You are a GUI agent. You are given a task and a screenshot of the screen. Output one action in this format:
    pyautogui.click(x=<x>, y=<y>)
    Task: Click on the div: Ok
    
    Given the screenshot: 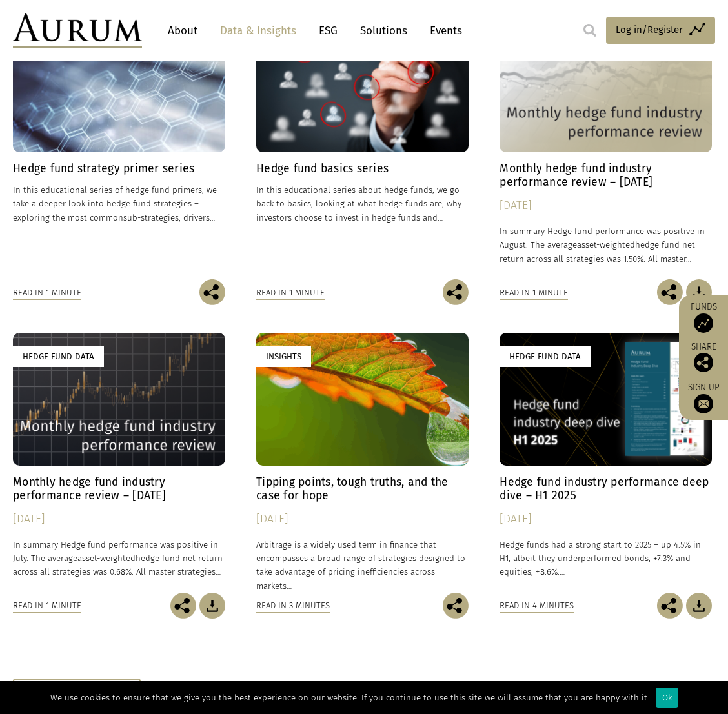 What is the action you would take?
    pyautogui.click(x=667, y=697)
    